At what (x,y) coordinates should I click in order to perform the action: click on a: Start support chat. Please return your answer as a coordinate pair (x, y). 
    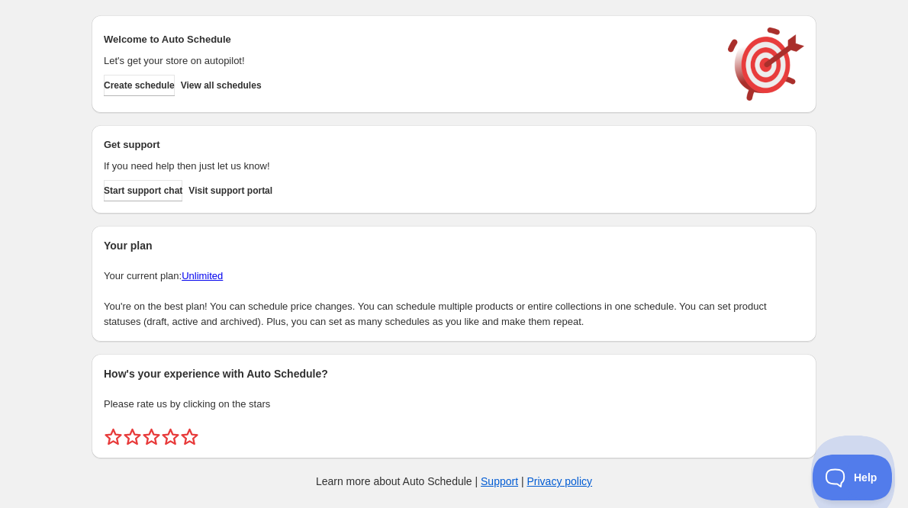
    Looking at the image, I should click on (143, 191).